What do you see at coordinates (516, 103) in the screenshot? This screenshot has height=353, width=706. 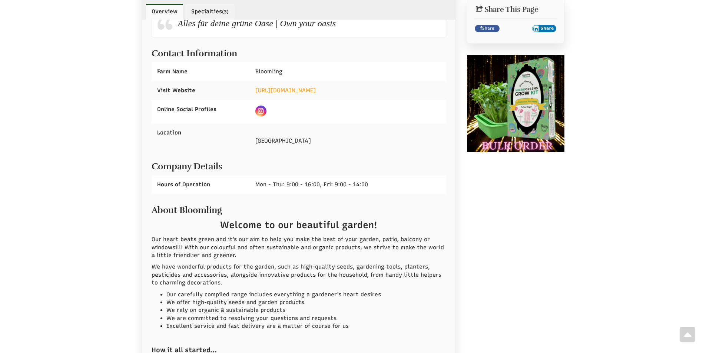 I see `img: ezgif com optimize` at bounding box center [516, 103].